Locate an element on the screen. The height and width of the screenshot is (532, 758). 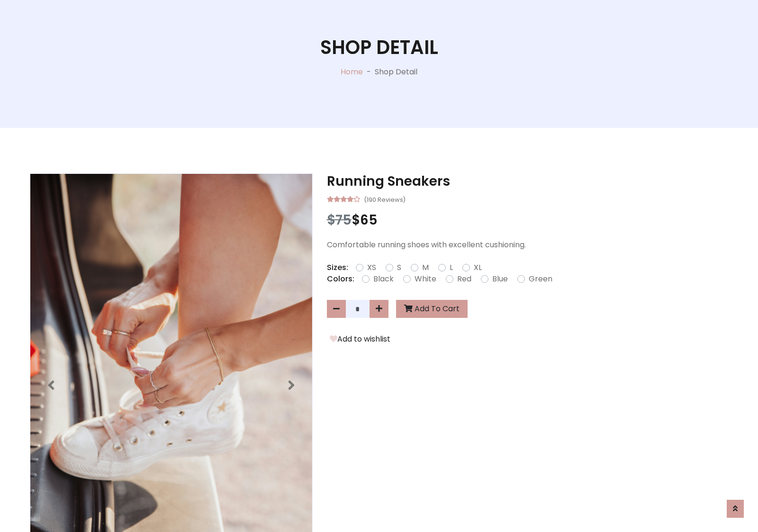
p: Colors: is located at coordinates (341, 279).